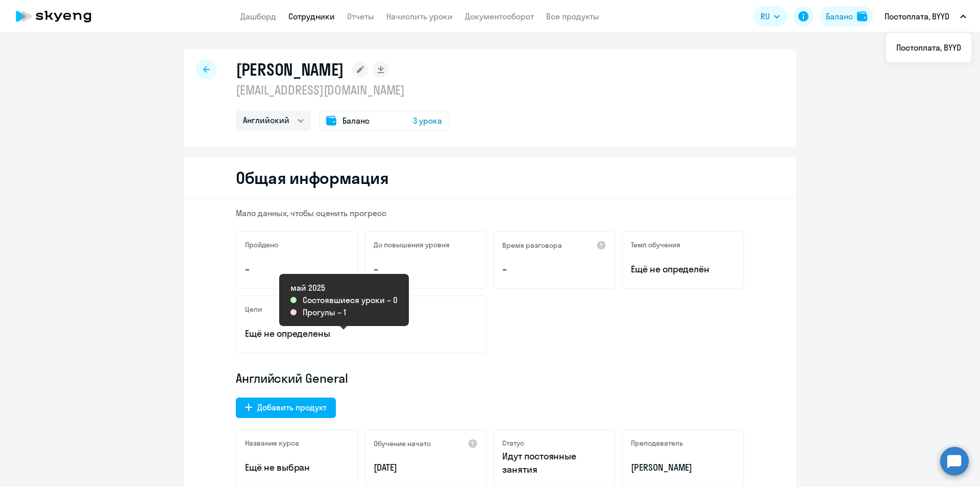 The width and height of the screenshot is (980, 487). I want to click on h5: Темп обучения, so click(655, 245).